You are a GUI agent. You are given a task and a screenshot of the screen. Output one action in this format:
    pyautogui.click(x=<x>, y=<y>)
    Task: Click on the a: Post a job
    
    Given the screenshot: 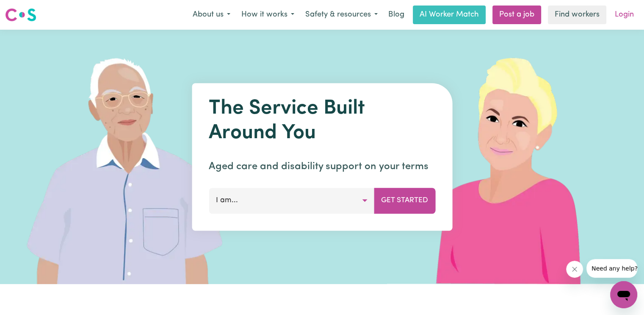 What is the action you would take?
    pyautogui.click(x=517, y=15)
    